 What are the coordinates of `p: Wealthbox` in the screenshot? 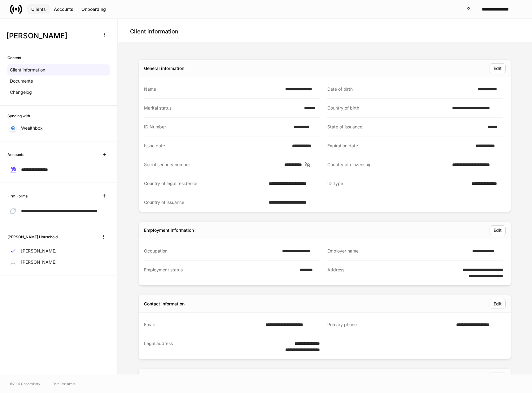 It's located at (32, 128).